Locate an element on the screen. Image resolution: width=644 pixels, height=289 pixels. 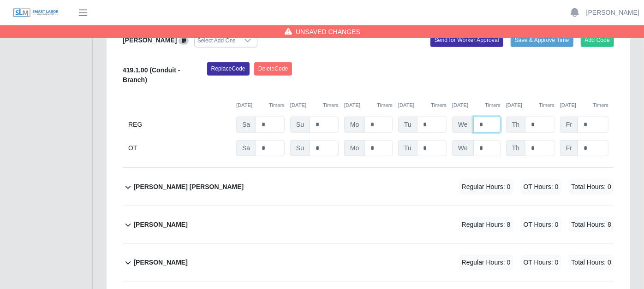
img: SLM Logo is located at coordinates (36, 13).